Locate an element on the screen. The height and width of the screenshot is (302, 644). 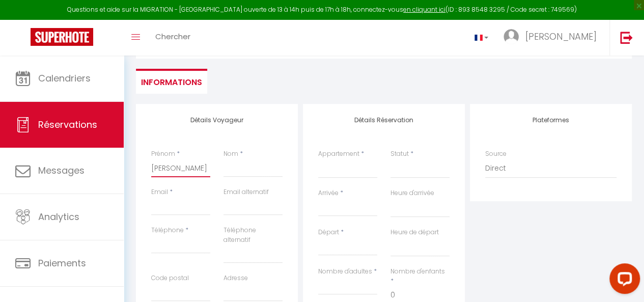
label: Heure de départ is located at coordinates (414, 232).